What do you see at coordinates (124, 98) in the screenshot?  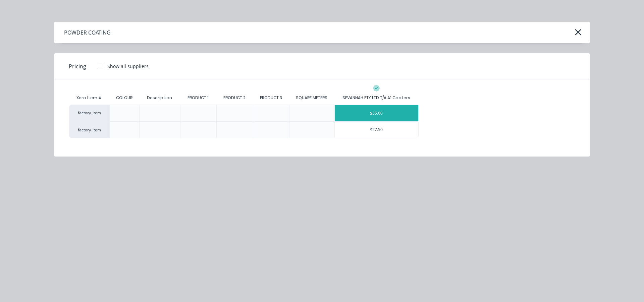 I see `div: COLOUR` at bounding box center [124, 98].